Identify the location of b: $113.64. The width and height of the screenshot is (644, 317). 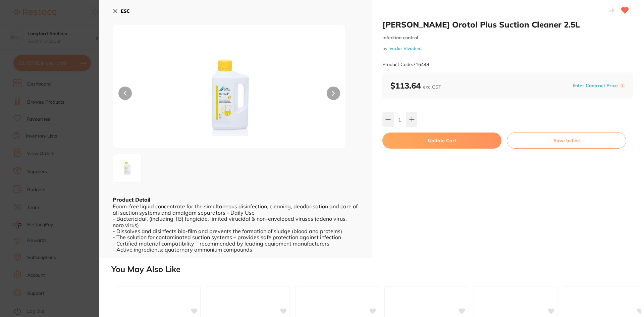
(415, 85).